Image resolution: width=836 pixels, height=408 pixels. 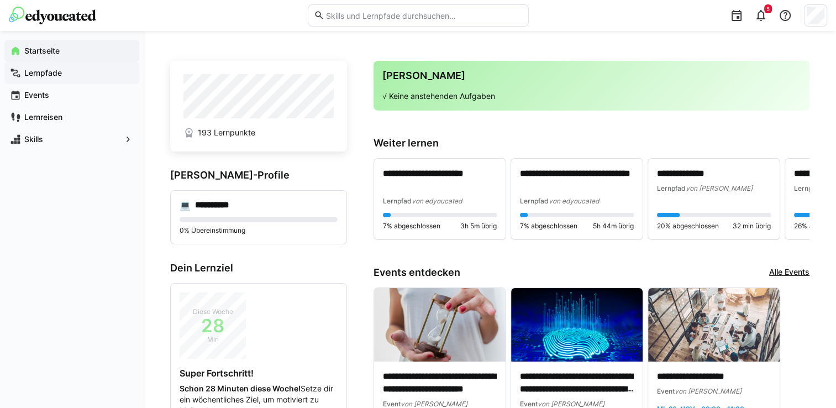 What do you see at coordinates (423, 15) in the screenshot?
I see `input: Skills und Lernpfade durchsuchen…` at bounding box center [423, 15].